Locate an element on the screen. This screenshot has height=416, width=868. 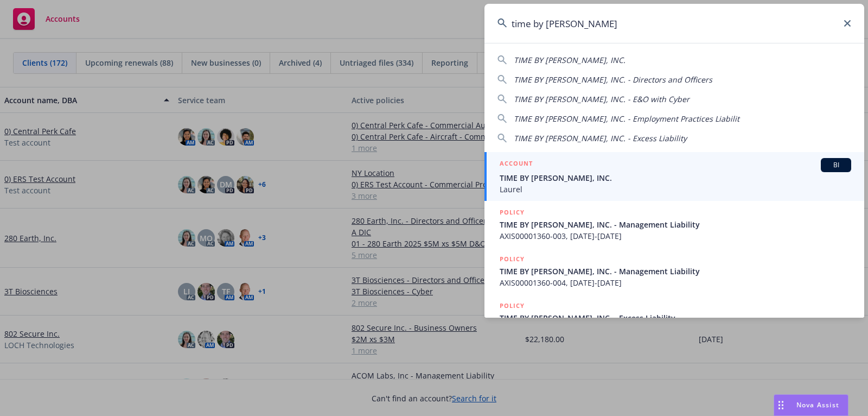
span: BI is located at coordinates (836, 165).